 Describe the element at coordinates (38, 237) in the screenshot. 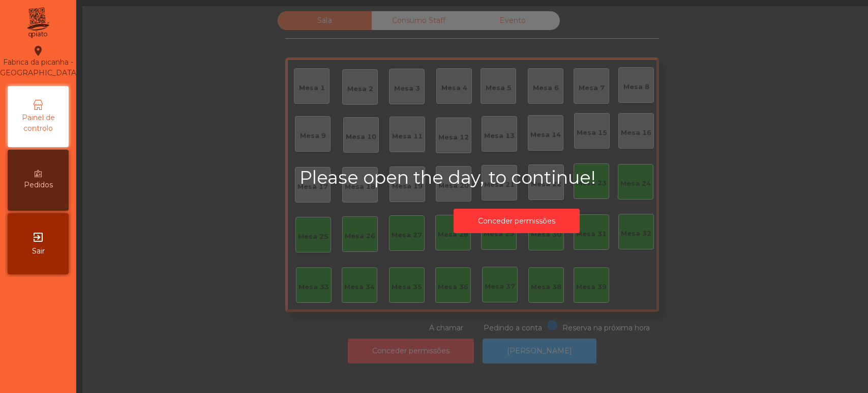

I see `i: exit_to_app` at that location.